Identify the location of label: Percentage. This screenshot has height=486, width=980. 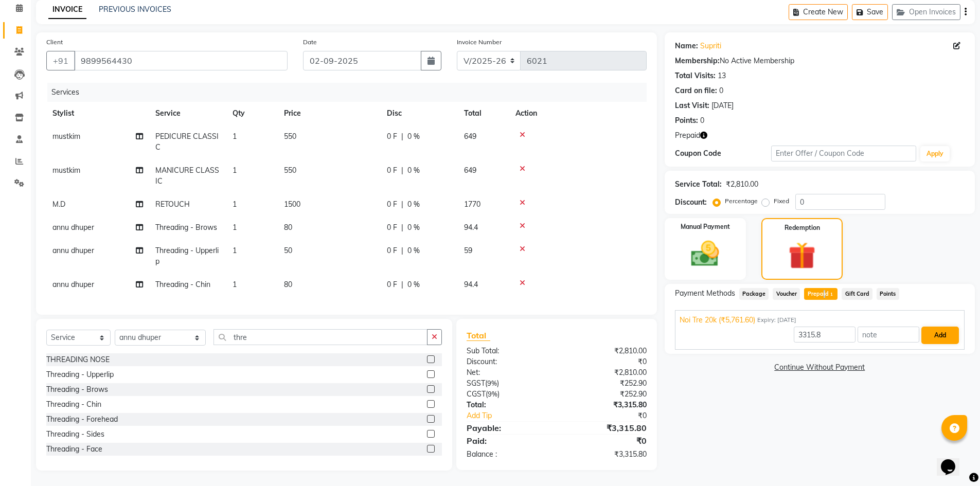
(742, 201).